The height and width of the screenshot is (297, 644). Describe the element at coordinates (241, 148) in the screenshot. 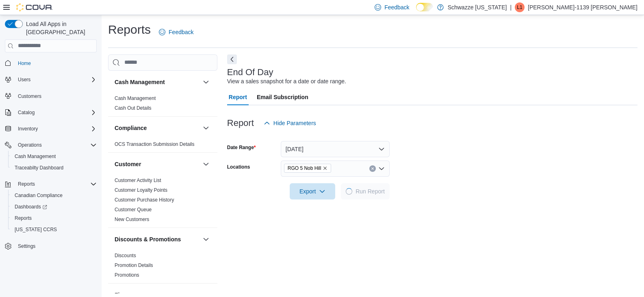

I see `label: Date Range` at that location.